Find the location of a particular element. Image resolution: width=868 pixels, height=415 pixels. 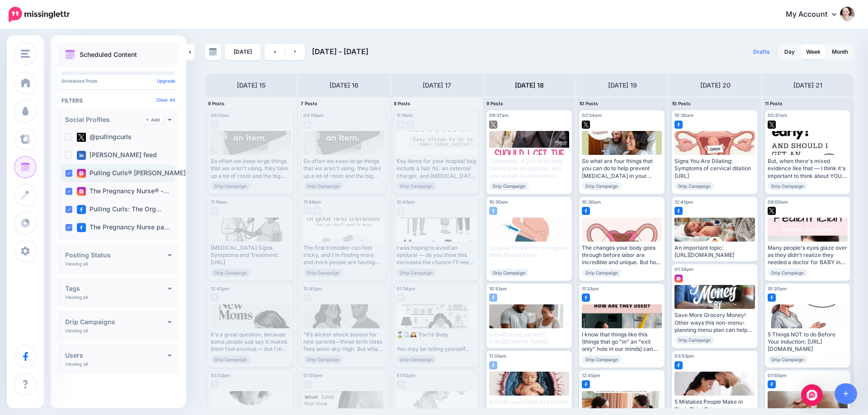

div: Save More Grocery Money! Other ways this non-menu-planning menu plan can help you save more money... is located at coordinates (714, 322).